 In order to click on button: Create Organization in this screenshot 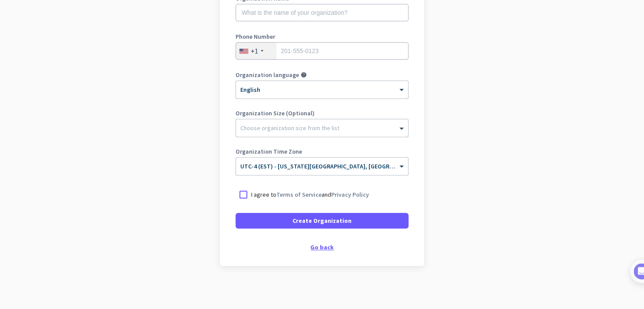, I will do `click(322, 221)`.